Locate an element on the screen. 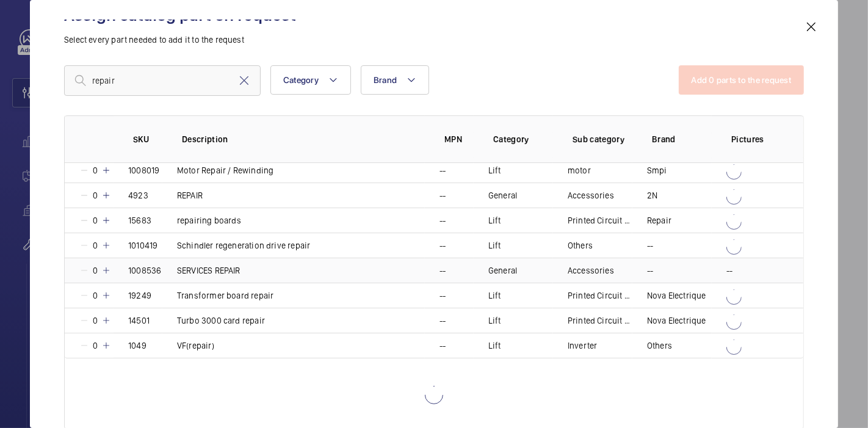 Image resolution: width=868 pixels, height=428 pixels. button: Category is located at coordinates (311, 80).